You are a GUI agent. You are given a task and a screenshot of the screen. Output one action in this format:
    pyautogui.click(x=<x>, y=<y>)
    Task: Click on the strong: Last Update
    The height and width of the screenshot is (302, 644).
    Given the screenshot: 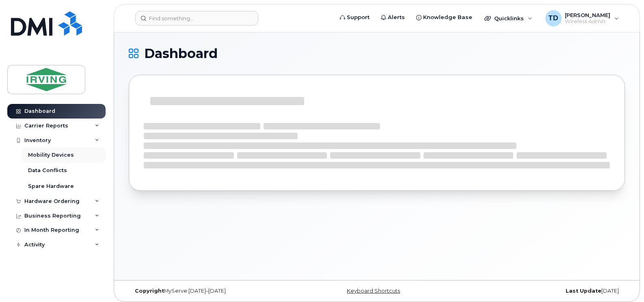 What is the action you would take?
    pyautogui.click(x=583, y=290)
    